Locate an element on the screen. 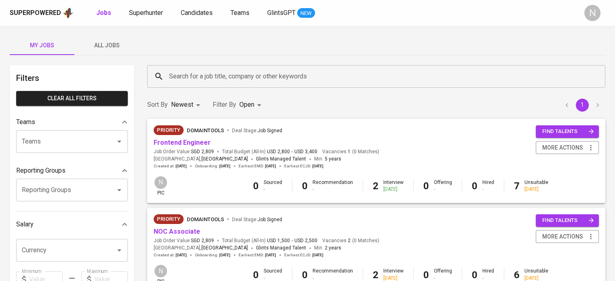 This screenshot has width=615, height=281. div: Salary is located at coordinates (72, 224).